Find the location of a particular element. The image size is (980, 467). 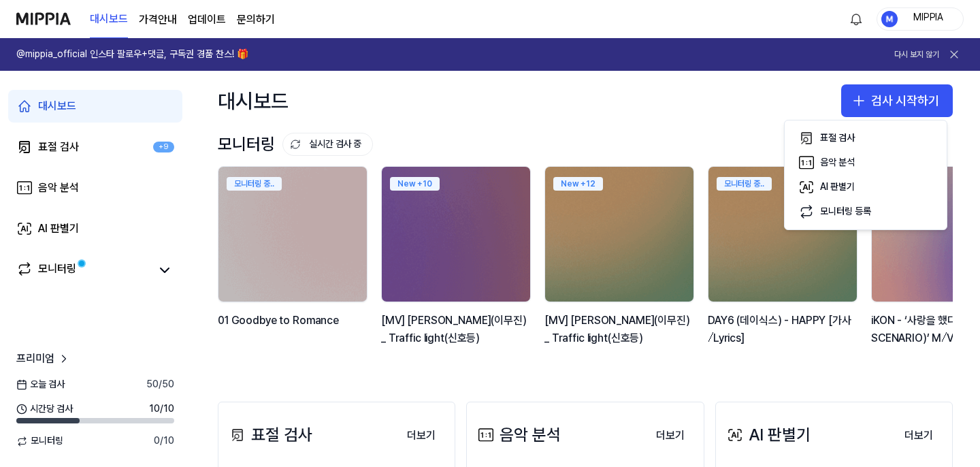

button: 가격안내 is located at coordinates (158, 20).